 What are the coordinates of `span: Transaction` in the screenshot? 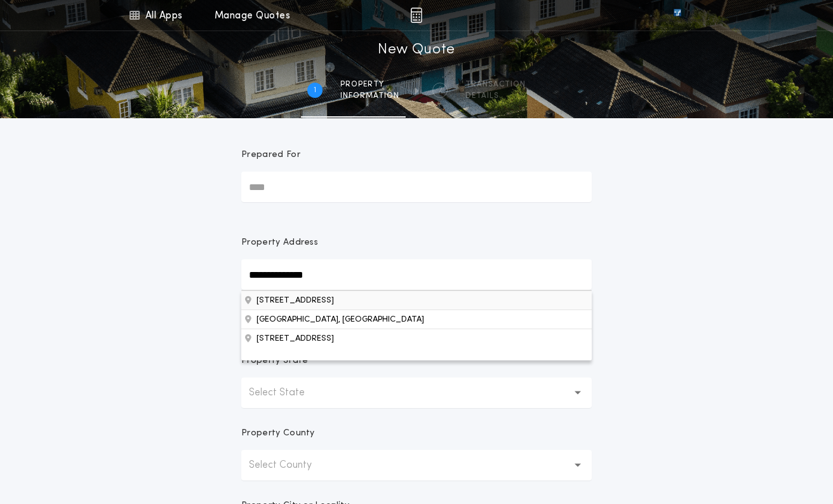 It's located at (495, 84).